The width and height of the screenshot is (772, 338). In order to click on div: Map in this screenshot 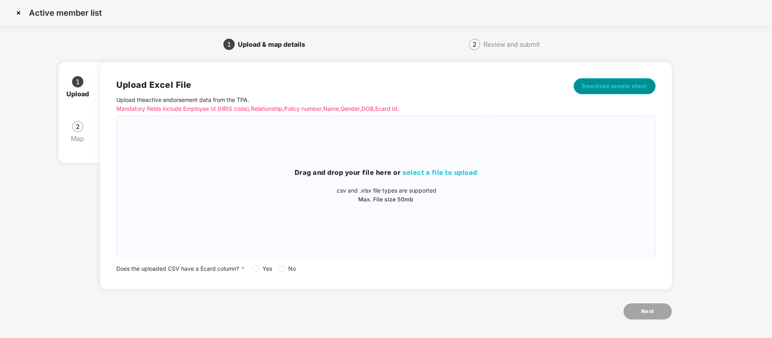, I will do `click(81, 138)`.